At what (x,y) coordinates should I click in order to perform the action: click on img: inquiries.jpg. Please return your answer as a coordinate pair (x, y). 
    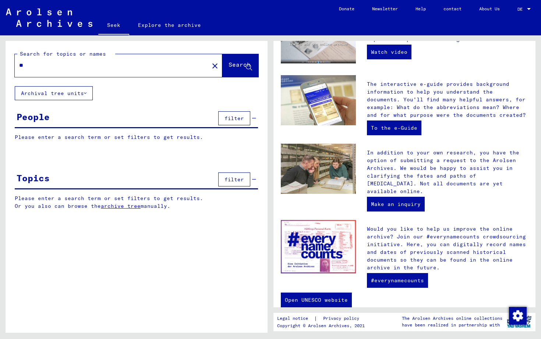
    Looking at the image, I should click on (319, 169).